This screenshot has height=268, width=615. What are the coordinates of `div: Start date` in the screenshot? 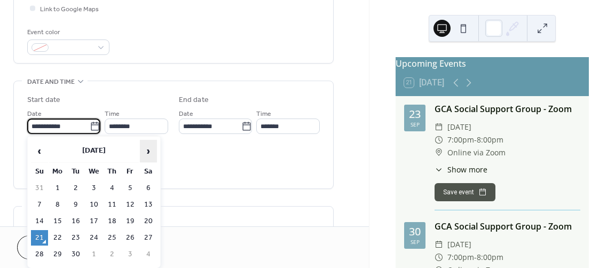 It's located at (44, 100).